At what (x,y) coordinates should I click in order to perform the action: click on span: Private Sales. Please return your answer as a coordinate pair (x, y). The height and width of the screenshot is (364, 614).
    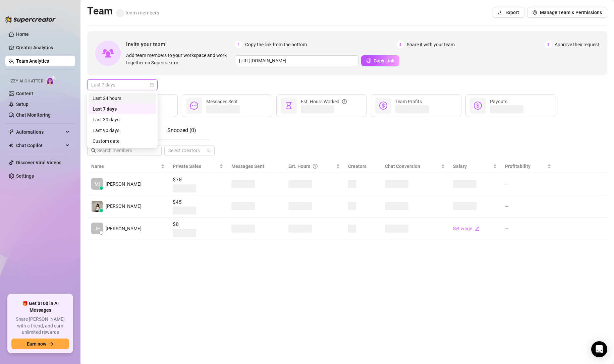
    Looking at the image, I should click on (187, 166).